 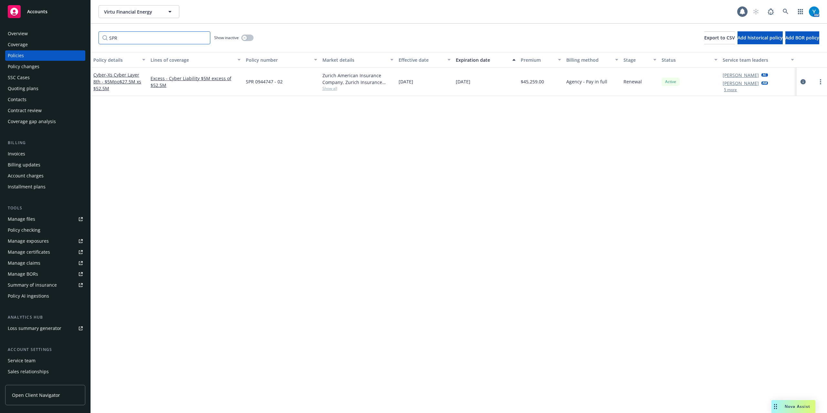 What do you see at coordinates (25, 110) in the screenshot?
I see `div: Contract review` at bounding box center [25, 110].